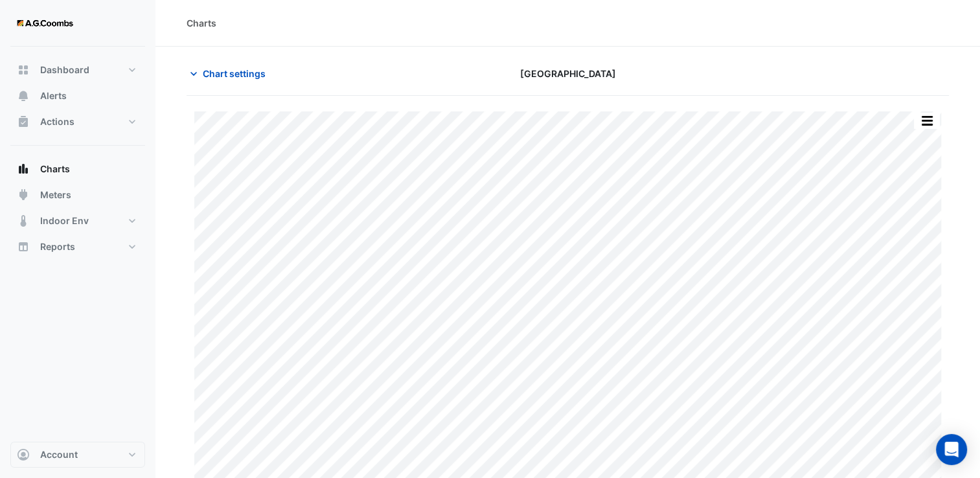 The height and width of the screenshot is (478, 980). What do you see at coordinates (23, 247) in the screenshot?
I see `app-icon: Reports` at bounding box center [23, 247].